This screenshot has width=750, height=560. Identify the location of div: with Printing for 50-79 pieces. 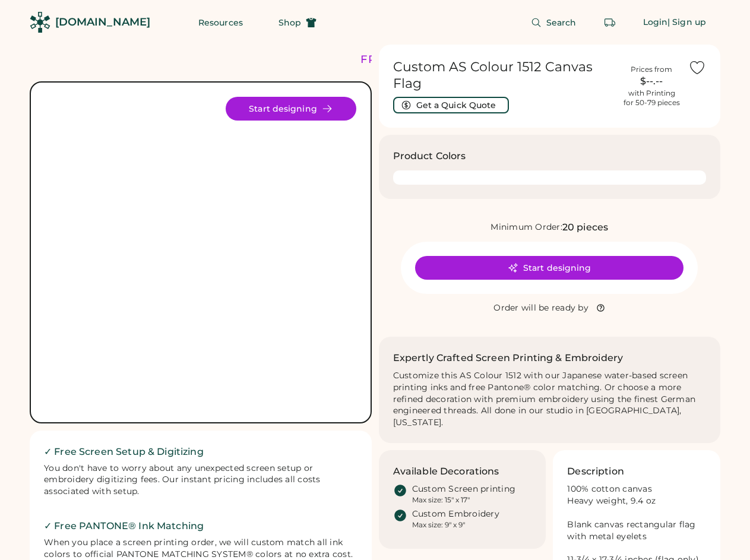
(652, 98).